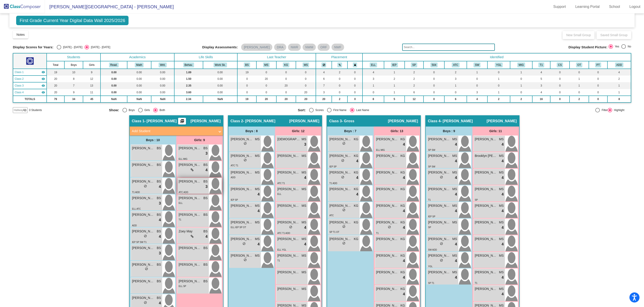 This screenshot has height=307, width=644. Describe the element at coordinates (25, 110) in the screenshot. I see `mat-icon: visibility_off` at that location.